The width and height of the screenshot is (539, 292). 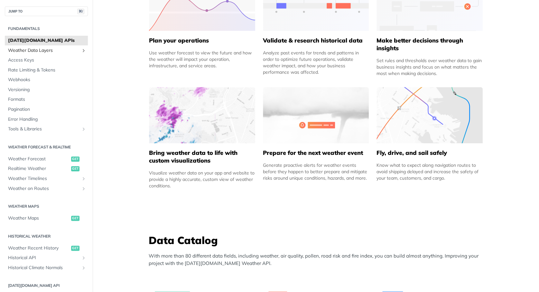 I want to click on h3: Data Catalog, so click(x=318, y=240).